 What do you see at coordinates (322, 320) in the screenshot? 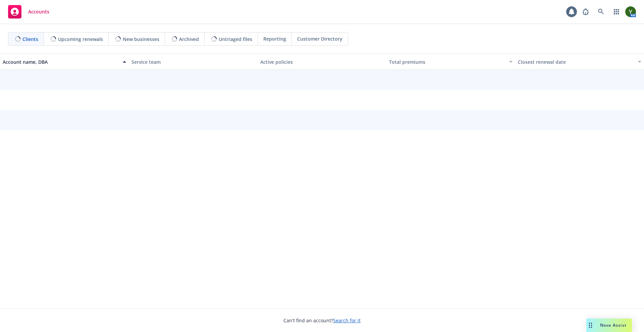
I see `span: Can't find an account?` at bounding box center [322, 320].